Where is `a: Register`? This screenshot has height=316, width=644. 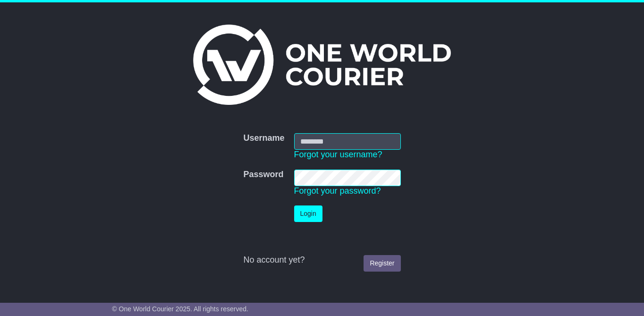
a: Register is located at coordinates (382, 263).